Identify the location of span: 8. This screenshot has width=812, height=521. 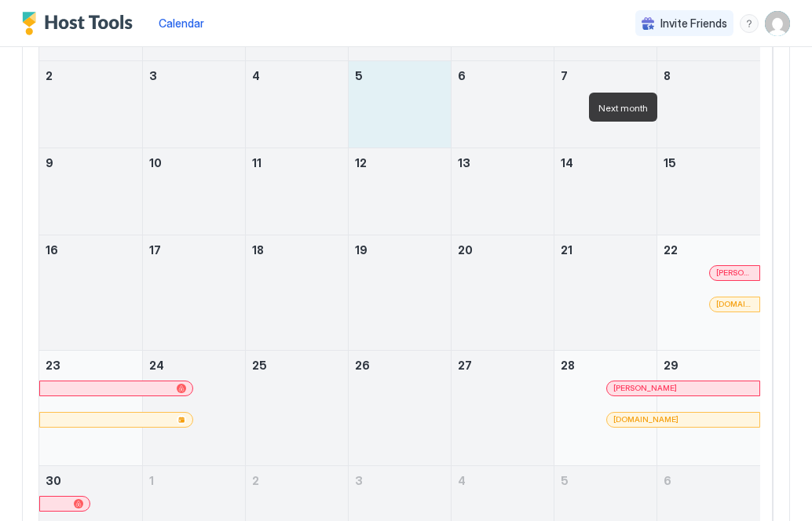
(667, 75).